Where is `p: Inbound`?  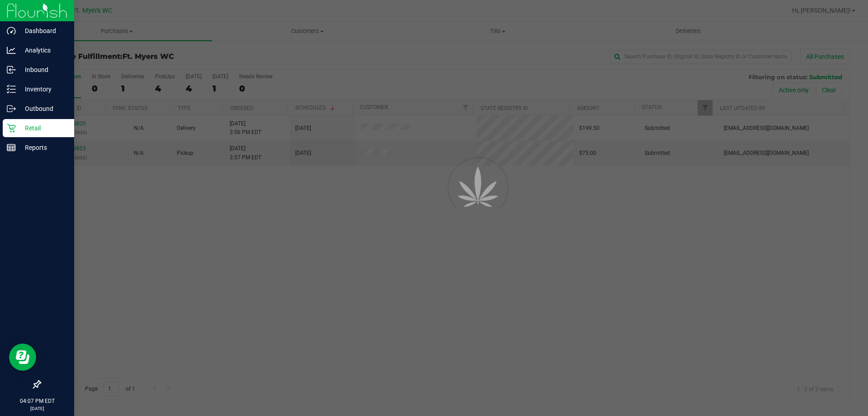 p: Inbound is located at coordinates (43, 69).